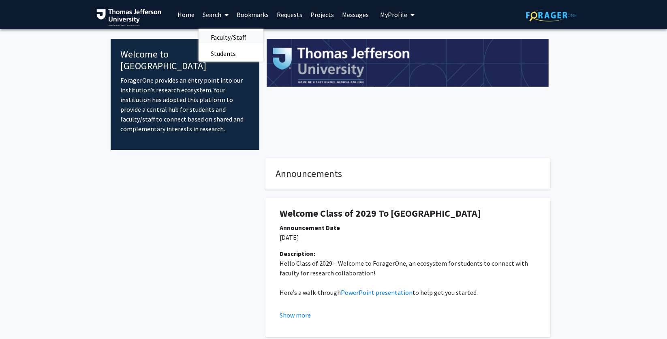 Image resolution: width=667 pixels, height=339 pixels. Describe the element at coordinates (223, 54) in the screenshot. I see `span: Students` at that location.